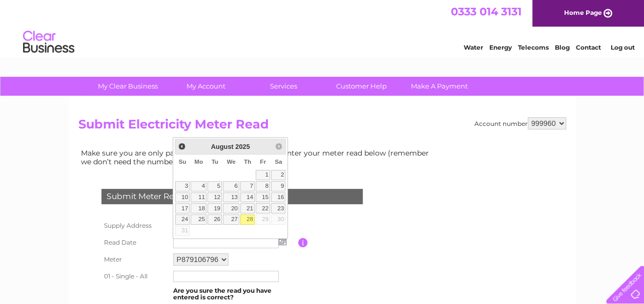 This screenshot has height=304, width=644. What do you see at coordinates (247, 197) in the screenshot?
I see `a: 14` at bounding box center [247, 197].